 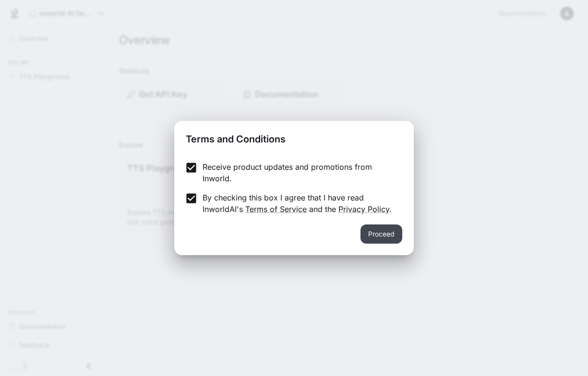 What do you see at coordinates (364, 209) in the screenshot?
I see `a: Privacy Policy` at bounding box center [364, 209].